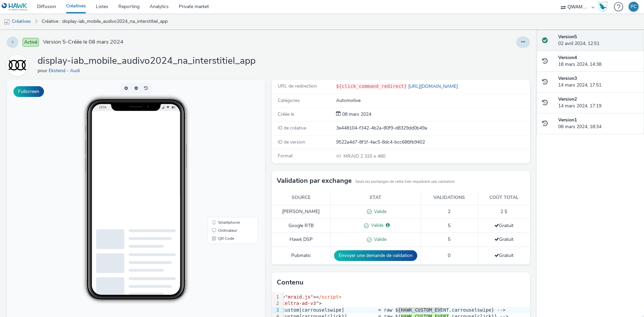 The image size is (644, 317). What do you see at coordinates (290, 283) in the screenshot?
I see `h3: Contenu` at bounding box center [290, 283].